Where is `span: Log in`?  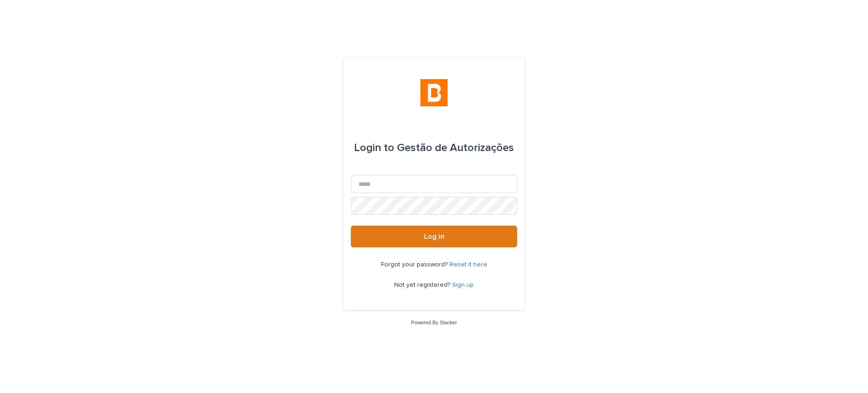
span: Log in is located at coordinates (434, 237).